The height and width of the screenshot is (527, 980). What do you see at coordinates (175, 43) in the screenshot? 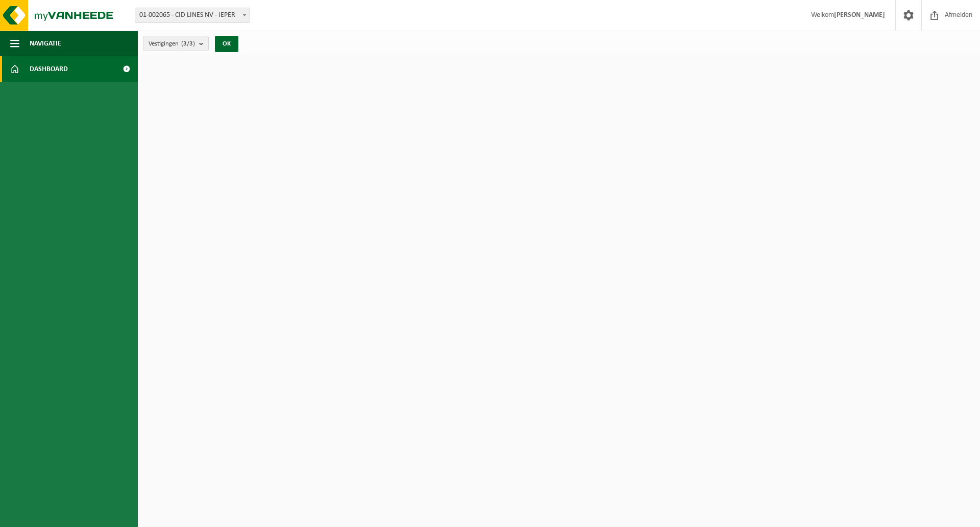
I see `button: Vestigingen(3/3)` at bounding box center [175, 43].